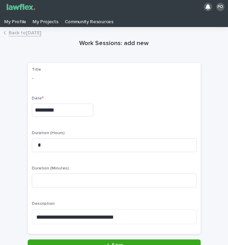 Image resolution: width=228 pixels, height=245 pixels. What do you see at coordinates (38, 98) in the screenshot?
I see `span: Date` at bounding box center [38, 98].